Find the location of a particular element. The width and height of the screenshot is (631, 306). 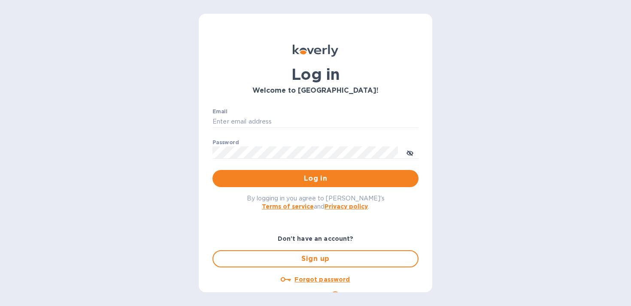

b: Privacy policy is located at coordinates (346, 206).